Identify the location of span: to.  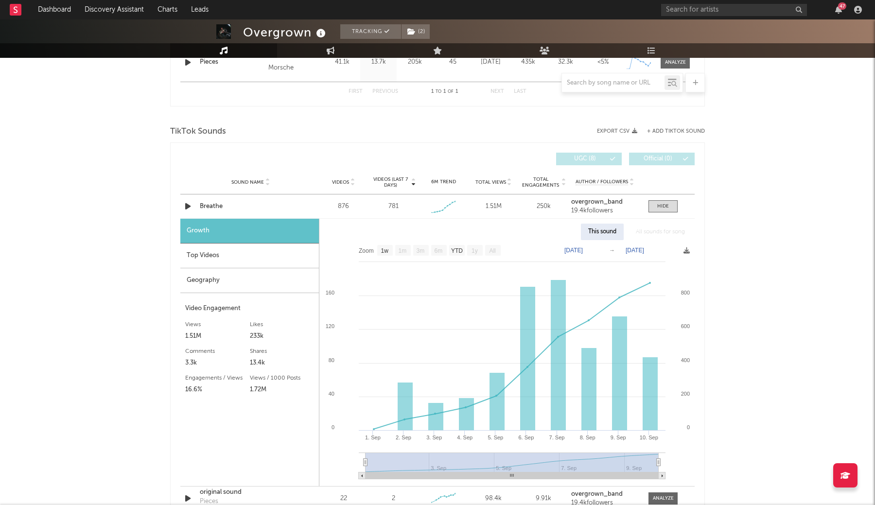
(438, 91).